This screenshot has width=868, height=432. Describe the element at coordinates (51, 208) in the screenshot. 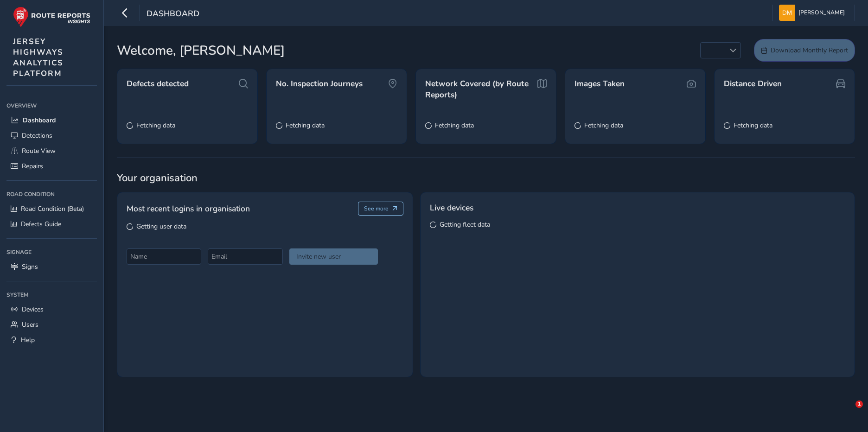

I see `a: Road Condition (Beta)` at that location.